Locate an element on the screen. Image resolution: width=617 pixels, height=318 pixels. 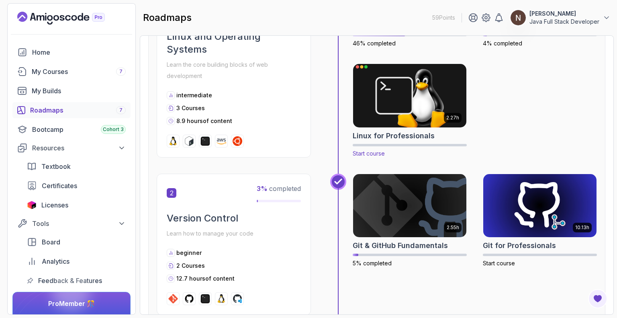
button: Resources is located at coordinates (71, 148).